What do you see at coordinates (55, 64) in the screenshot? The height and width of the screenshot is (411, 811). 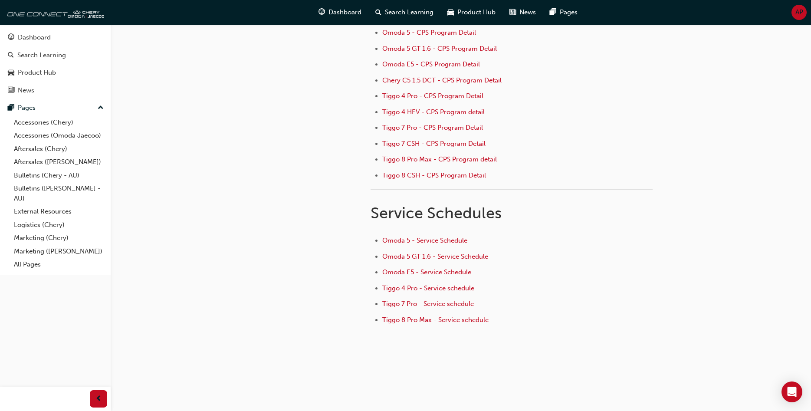 I see `button: DashboardSearch LearningProduct HubNews` at bounding box center [55, 64].